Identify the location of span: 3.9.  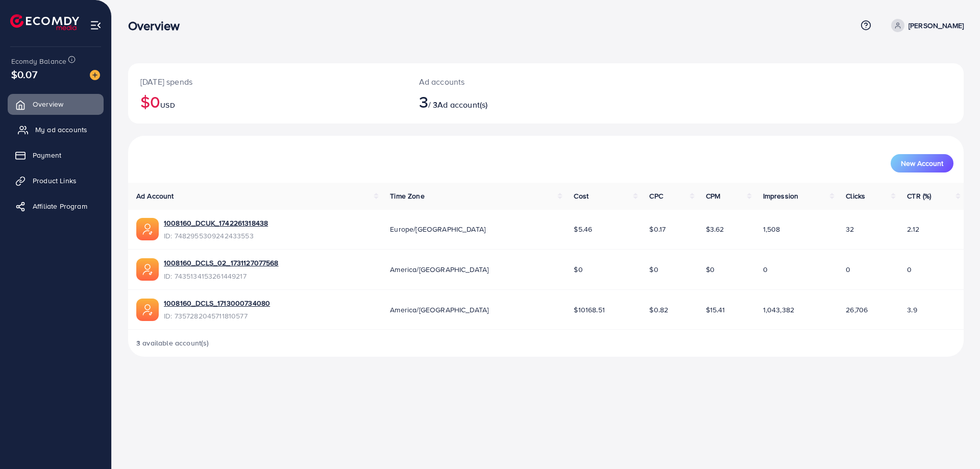
(911, 309).